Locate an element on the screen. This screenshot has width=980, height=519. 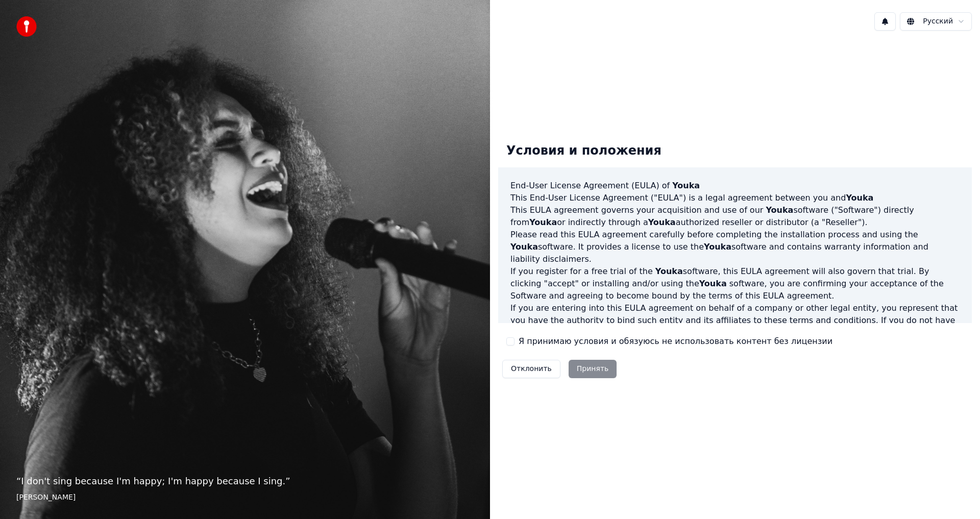
p: If you register for a free trial of the software, this EULA agreement will also govern that trial... is located at coordinates (735, 284).